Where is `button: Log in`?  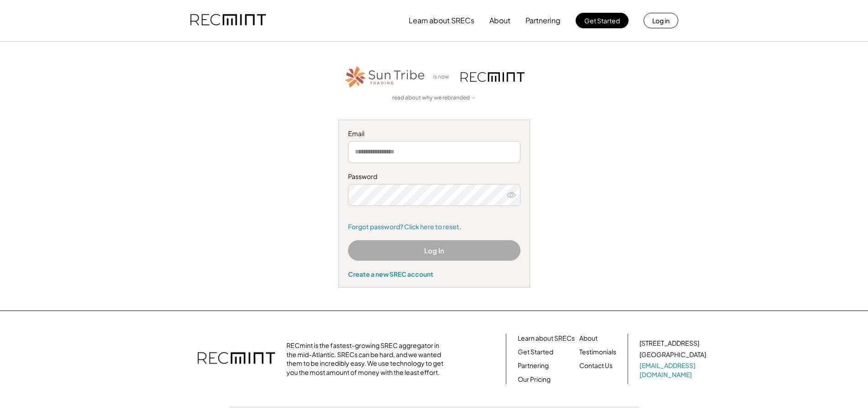 button: Log in is located at coordinates (661, 20).